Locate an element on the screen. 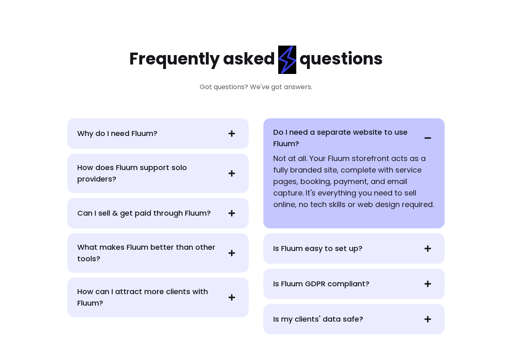 The width and height of the screenshot is (512, 343). h3: Got questions? We've got answers. is located at coordinates (256, 87).